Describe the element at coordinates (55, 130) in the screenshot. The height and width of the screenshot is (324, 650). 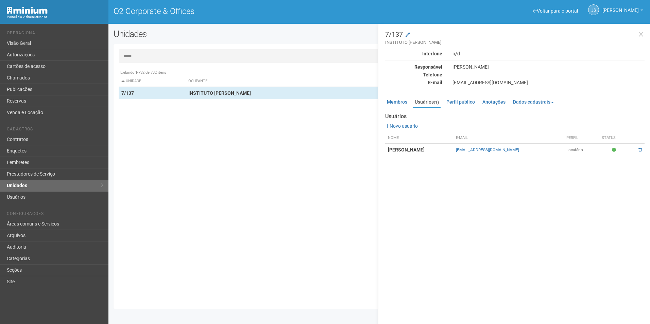
I see `li: Cadastros` at that location.